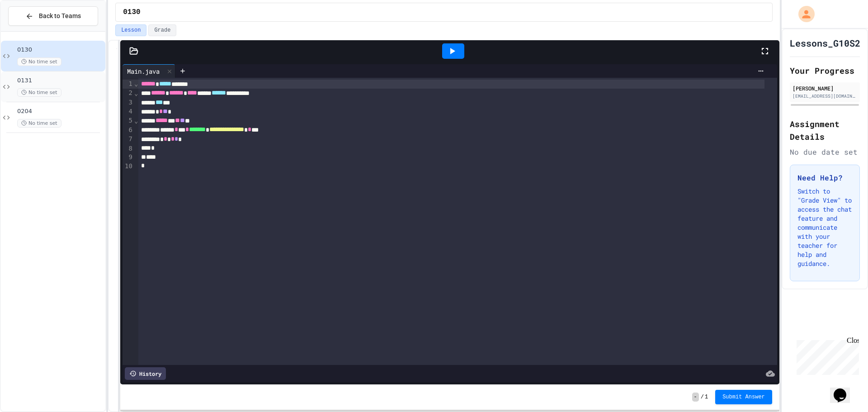 The image size is (868, 412). Describe the element at coordinates (825, 43) in the screenshot. I see `h1: Lessons_G10S2` at that location.